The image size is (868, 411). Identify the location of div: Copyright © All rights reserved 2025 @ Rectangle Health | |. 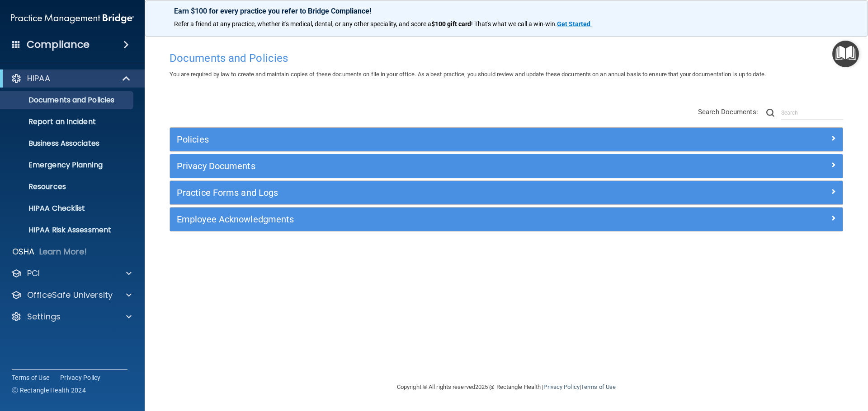
(506, 388).